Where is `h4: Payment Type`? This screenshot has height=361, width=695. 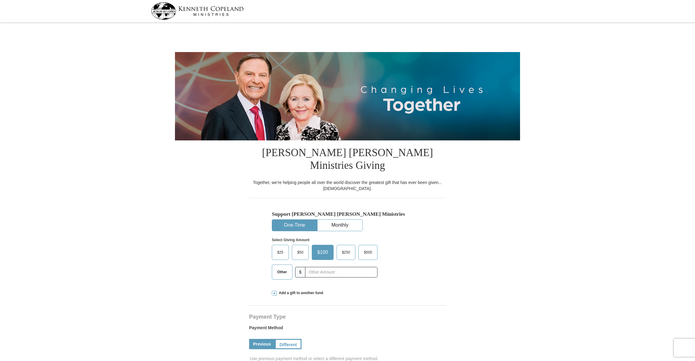
h4: Payment Type is located at coordinates (347, 317).